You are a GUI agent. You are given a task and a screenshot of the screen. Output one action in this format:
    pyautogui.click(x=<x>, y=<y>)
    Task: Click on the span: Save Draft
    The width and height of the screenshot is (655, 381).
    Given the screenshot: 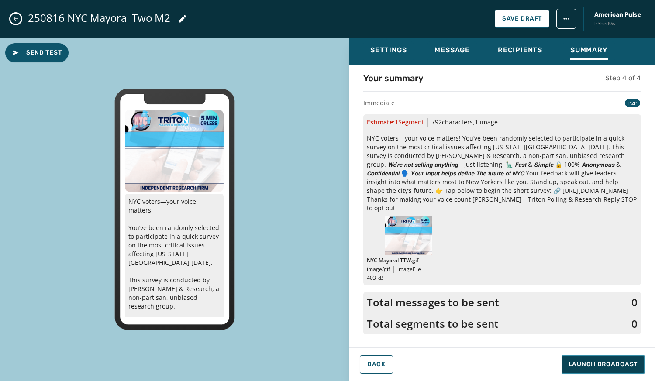 What is the action you would take?
    pyautogui.click(x=522, y=19)
    